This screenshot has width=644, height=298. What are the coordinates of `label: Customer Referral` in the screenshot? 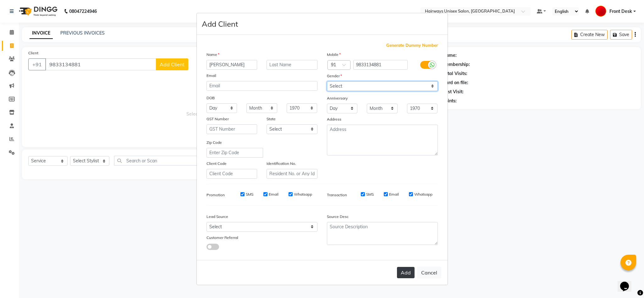 It's located at (222, 237).